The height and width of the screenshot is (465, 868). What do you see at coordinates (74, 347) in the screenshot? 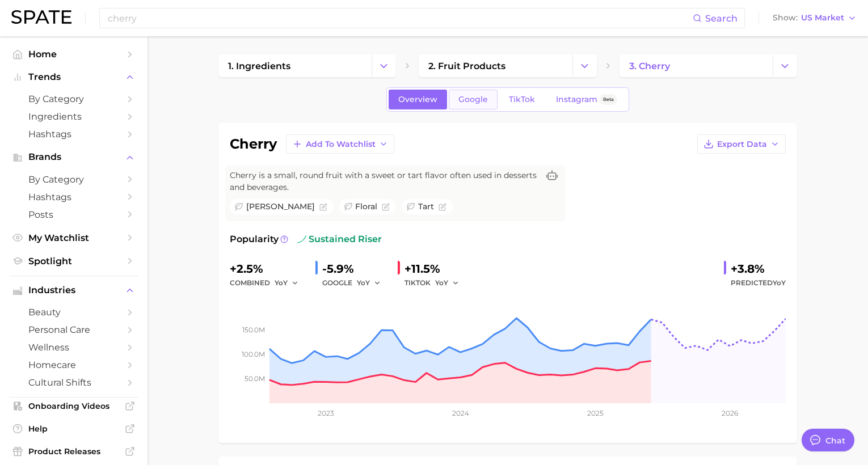
I see `span: wellness` at bounding box center [74, 347].